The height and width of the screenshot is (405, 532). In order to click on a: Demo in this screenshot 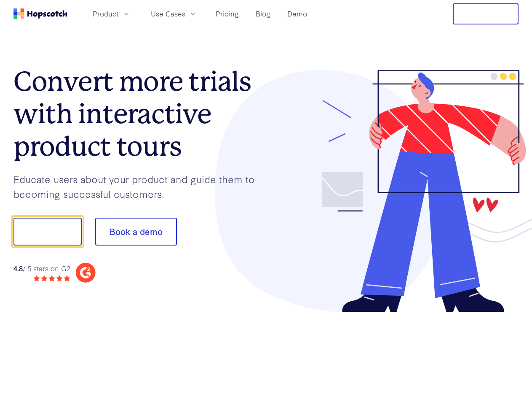, I will do `click(297, 13)`.